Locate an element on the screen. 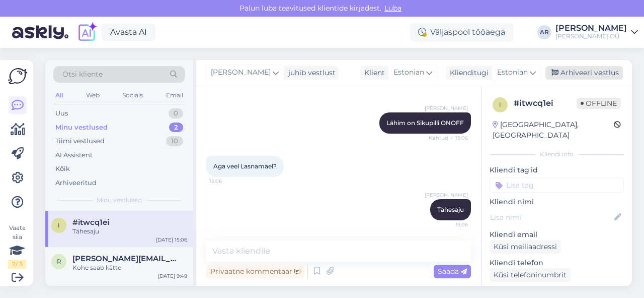  div: Klienditugi is located at coordinates (467, 72).